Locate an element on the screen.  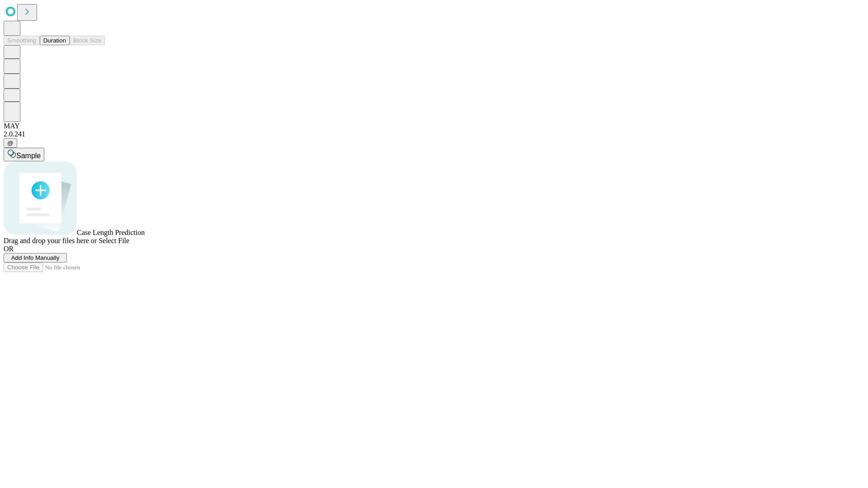
span: Case Length Prediction is located at coordinates (111, 232).